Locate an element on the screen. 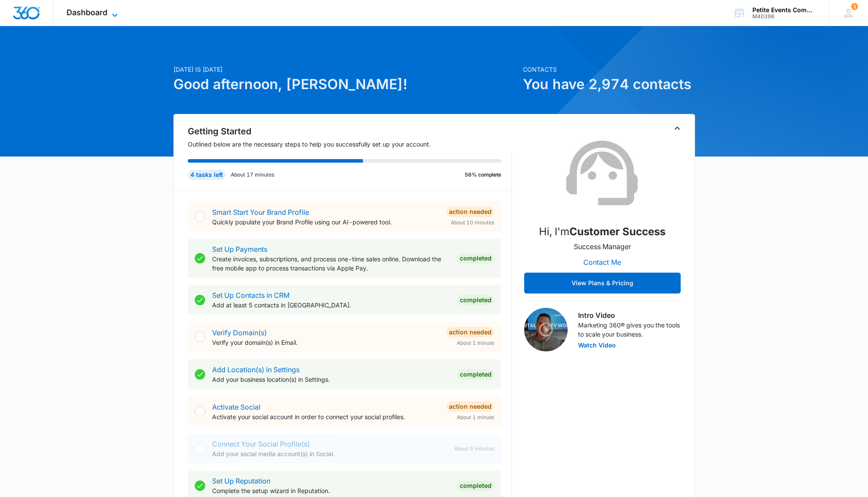 The height and width of the screenshot is (497, 868). a: Smart Start Your Brand Profile is located at coordinates (260, 212).